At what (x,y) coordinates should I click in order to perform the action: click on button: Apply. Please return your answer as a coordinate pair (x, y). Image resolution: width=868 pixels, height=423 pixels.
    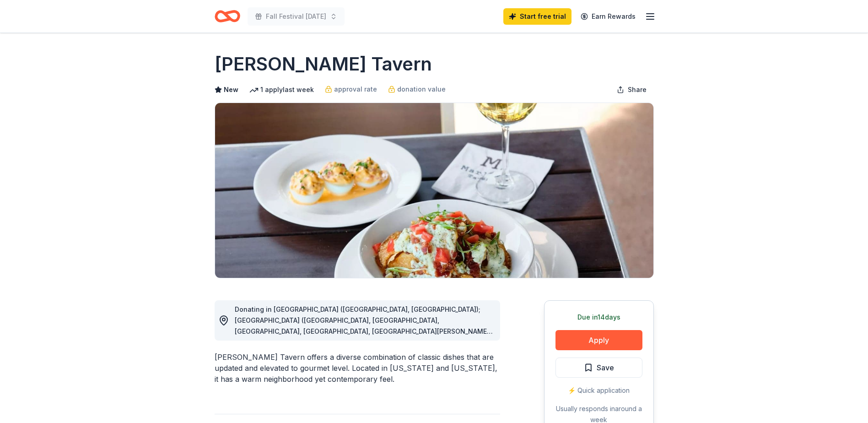
    Looking at the image, I should click on (599, 340).